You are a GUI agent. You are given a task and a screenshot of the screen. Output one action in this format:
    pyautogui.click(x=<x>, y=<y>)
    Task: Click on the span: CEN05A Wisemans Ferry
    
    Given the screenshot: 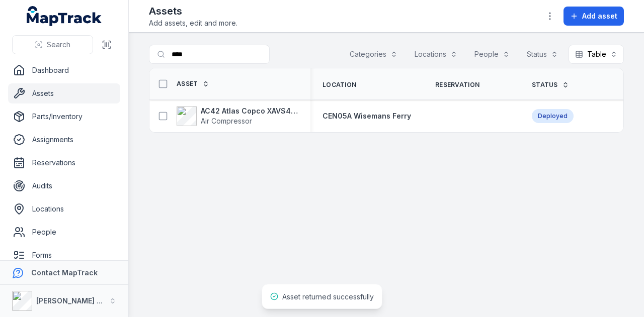 What is the action you would take?
    pyautogui.click(x=367, y=115)
    